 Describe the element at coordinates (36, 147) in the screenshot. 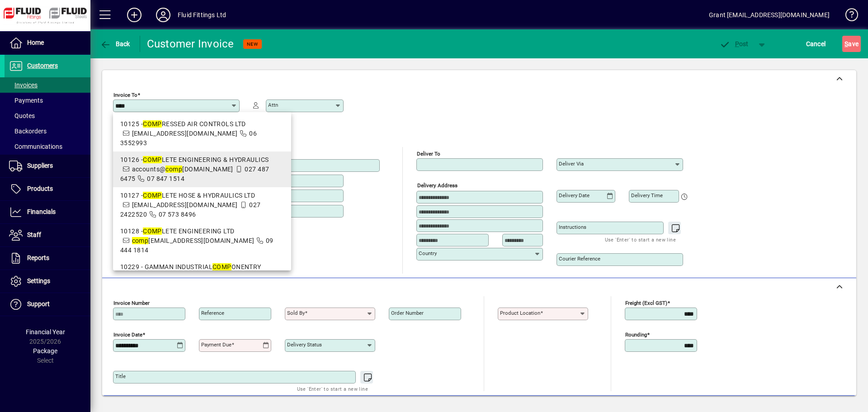

I see `span: Communications` at that location.